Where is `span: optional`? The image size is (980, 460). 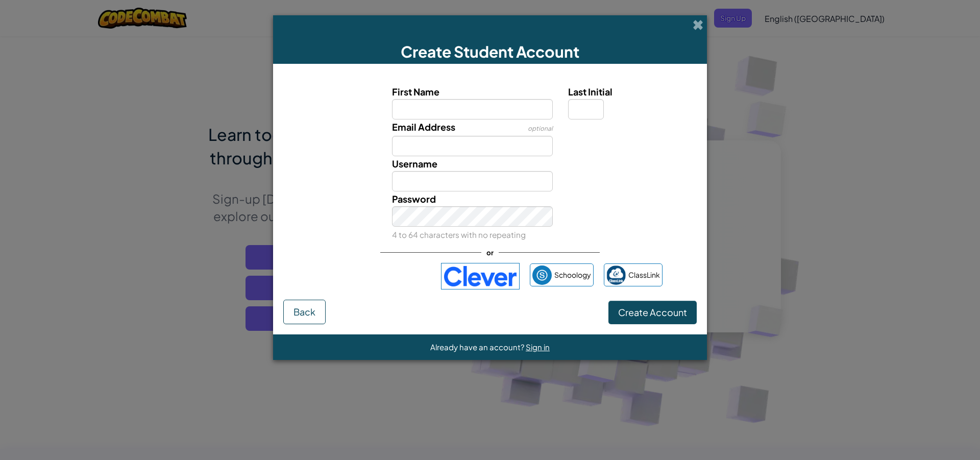 span: optional is located at coordinates (540, 128).